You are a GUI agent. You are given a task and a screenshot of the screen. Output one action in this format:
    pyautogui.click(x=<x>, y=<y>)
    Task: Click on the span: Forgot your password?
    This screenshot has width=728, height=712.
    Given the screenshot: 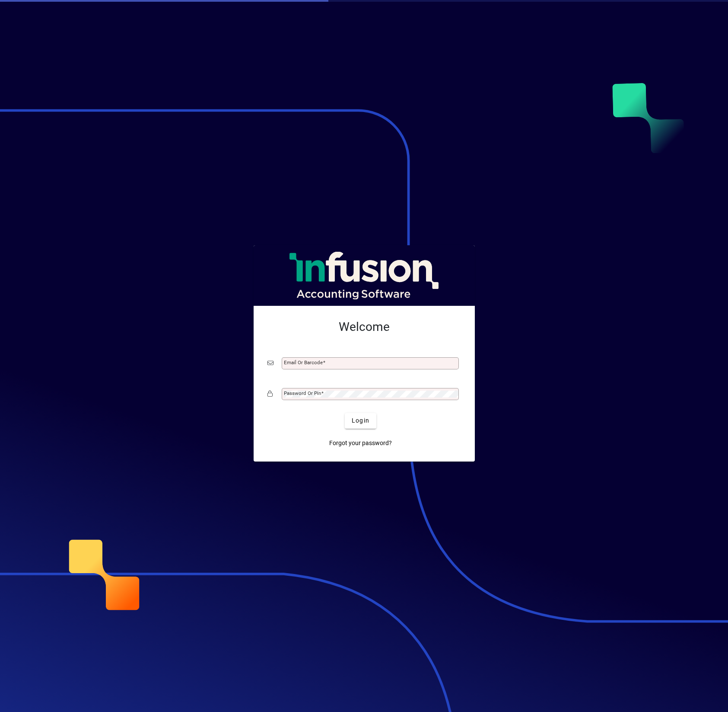 What is the action you would take?
    pyautogui.click(x=360, y=443)
    